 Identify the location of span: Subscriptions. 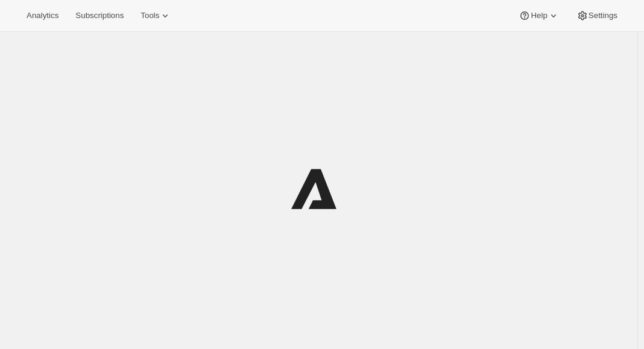
(100, 16).